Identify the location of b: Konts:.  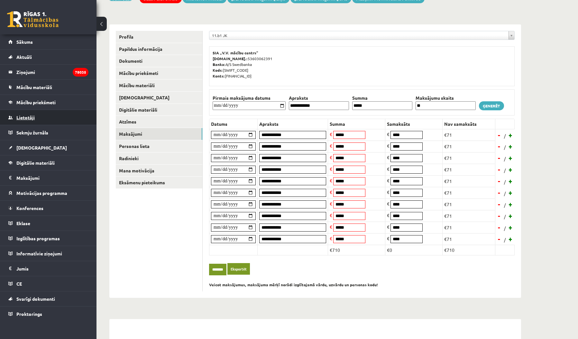
(219, 76).